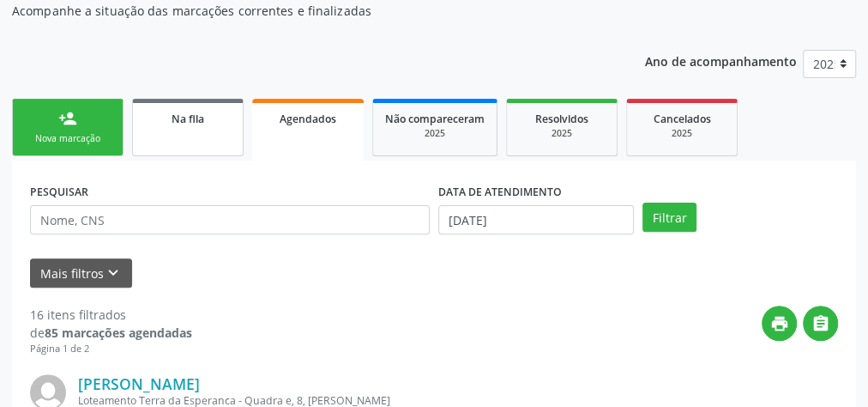 The height and width of the screenshot is (407, 868). What do you see at coordinates (188, 118) in the screenshot?
I see `span: Na fila` at bounding box center [188, 118].